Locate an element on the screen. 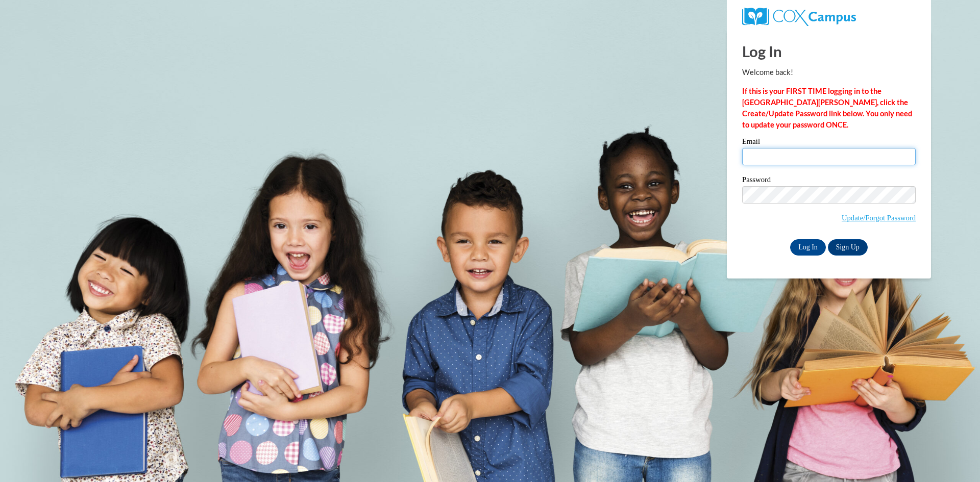 The width and height of the screenshot is (980, 482). a: COX Campus is located at coordinates (799, 16).